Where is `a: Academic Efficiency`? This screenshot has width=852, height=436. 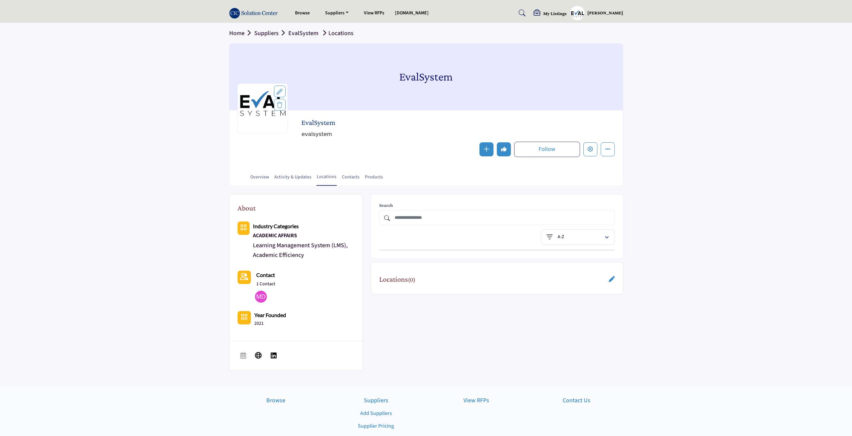
a: Academic Efficiency is located at coordinates (278, 255).